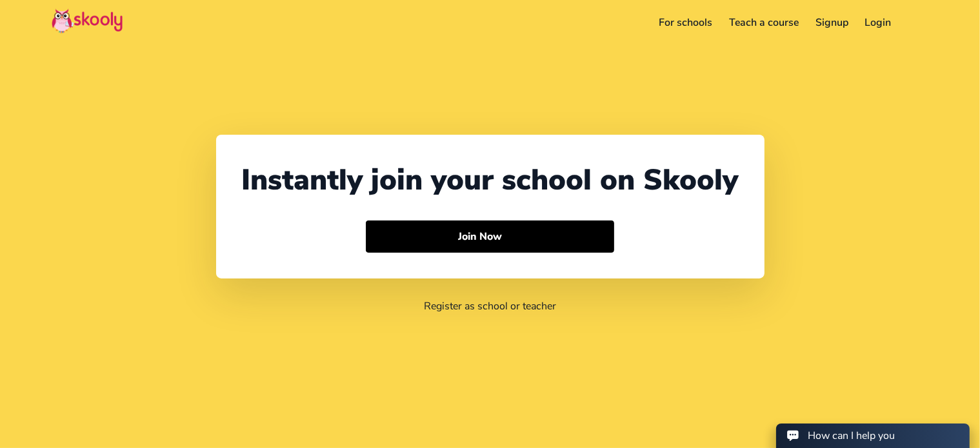  What do you see at coordinates (490, 306) in the screenshot?
I see `a: Register as school or teacher` at bounding box center [490, 306].